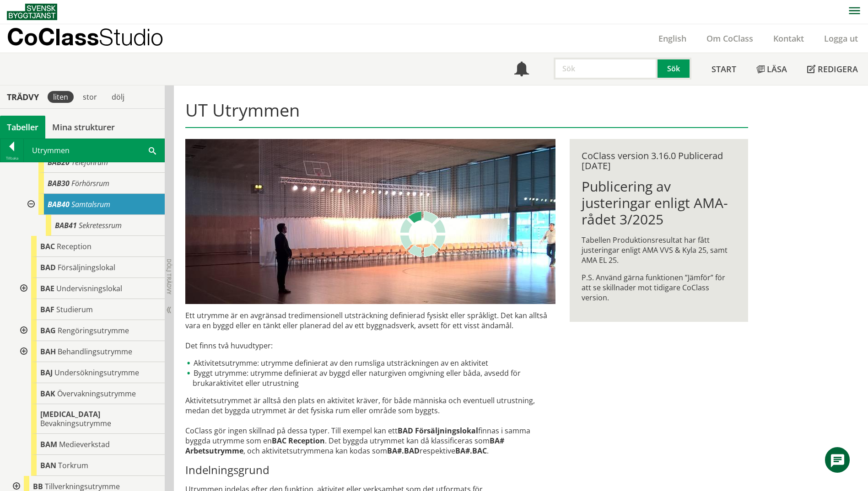  Describe the element at coordinates (471, 451) in the screenshot. I see `strong: BA#.BAC` at that location.